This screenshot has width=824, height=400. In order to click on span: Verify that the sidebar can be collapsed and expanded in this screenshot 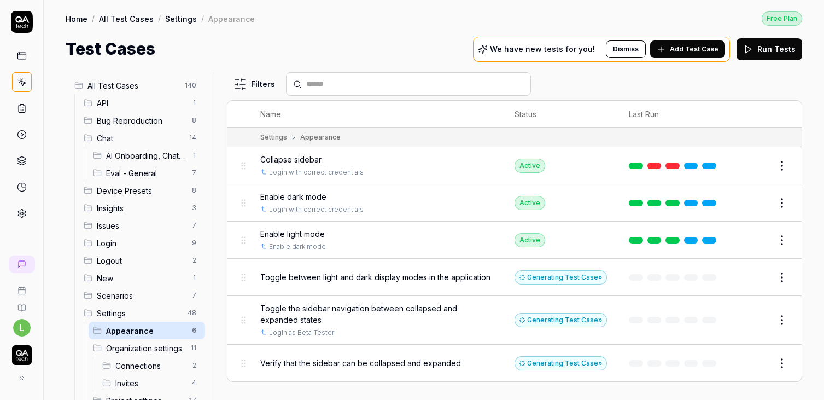, I will do `click(360, 363)`.